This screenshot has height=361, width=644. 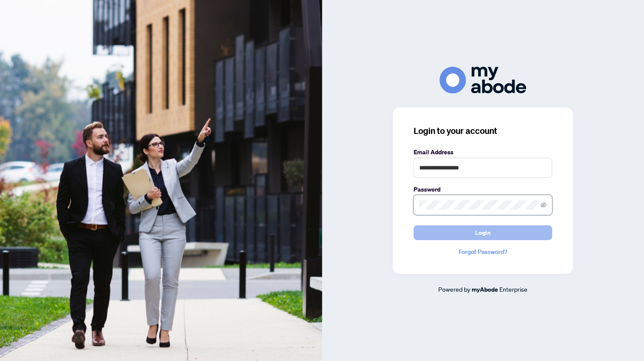 What do you see at coordinates (455, 289) in the screenshot?
I see `span: Powered by` at bounding box center [455, 289].